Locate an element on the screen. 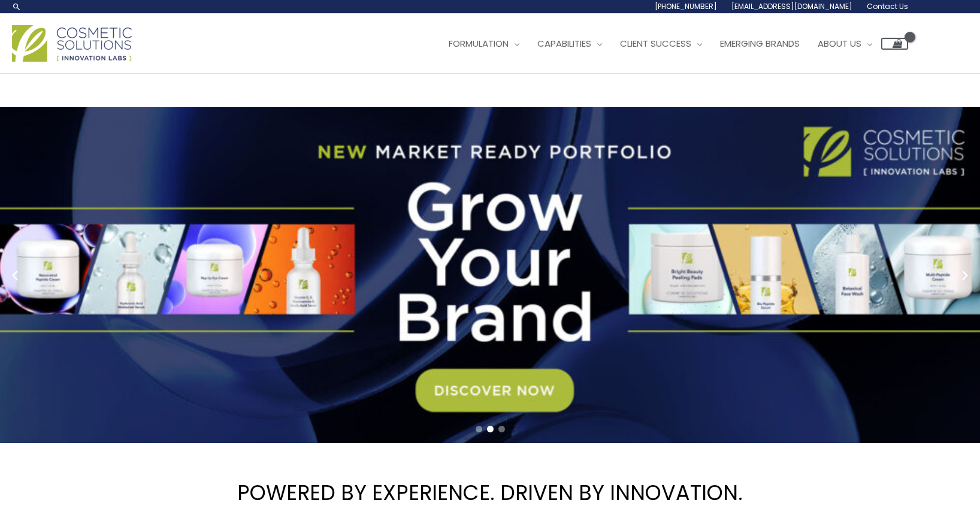 The height and width of the screenshot is (512, 980). a: Capabilities is located at coordinates (570, 44).